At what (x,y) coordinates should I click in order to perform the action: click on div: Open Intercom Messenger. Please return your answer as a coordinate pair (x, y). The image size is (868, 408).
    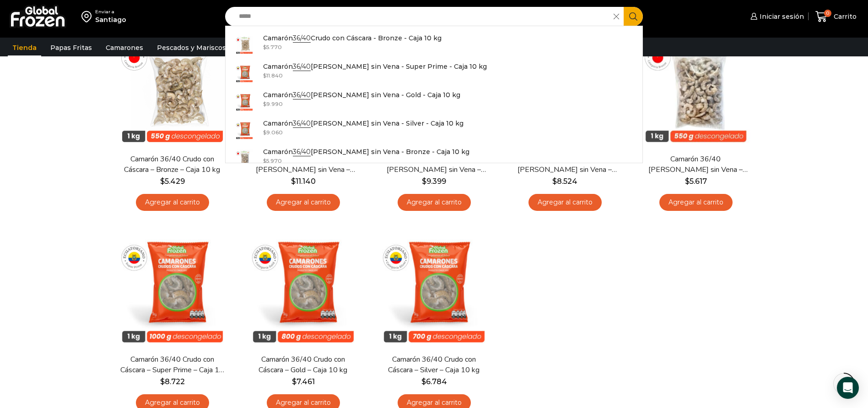
    Looking at the image, I should click on (848, 387).